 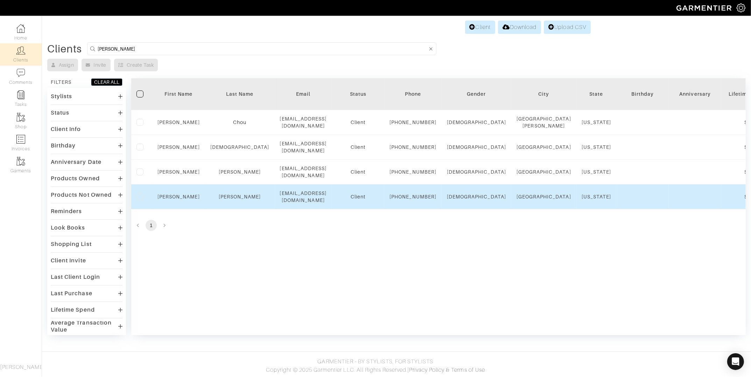 I want to click on div: Anniversary, so click(x=695, y=94).